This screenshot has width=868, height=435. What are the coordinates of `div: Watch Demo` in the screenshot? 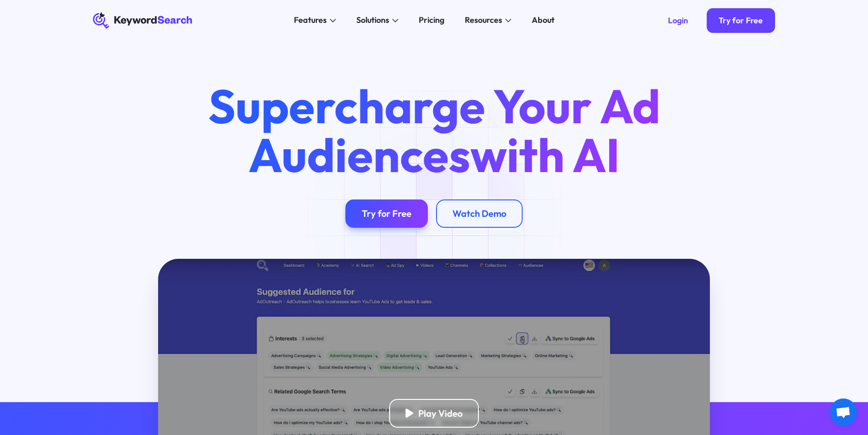 It's located at (480, 213).